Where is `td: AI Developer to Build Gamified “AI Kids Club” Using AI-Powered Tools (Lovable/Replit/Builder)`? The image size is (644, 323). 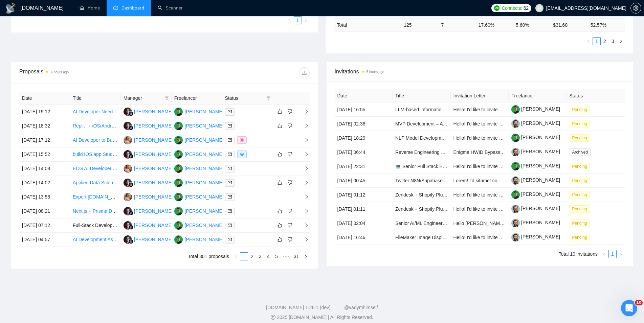
td: AI Developer to Build Gamified “AI Kids Club” Using AI-Powered Tools (Lovable/Replit/Builder) is located at coordinates (95, 140).